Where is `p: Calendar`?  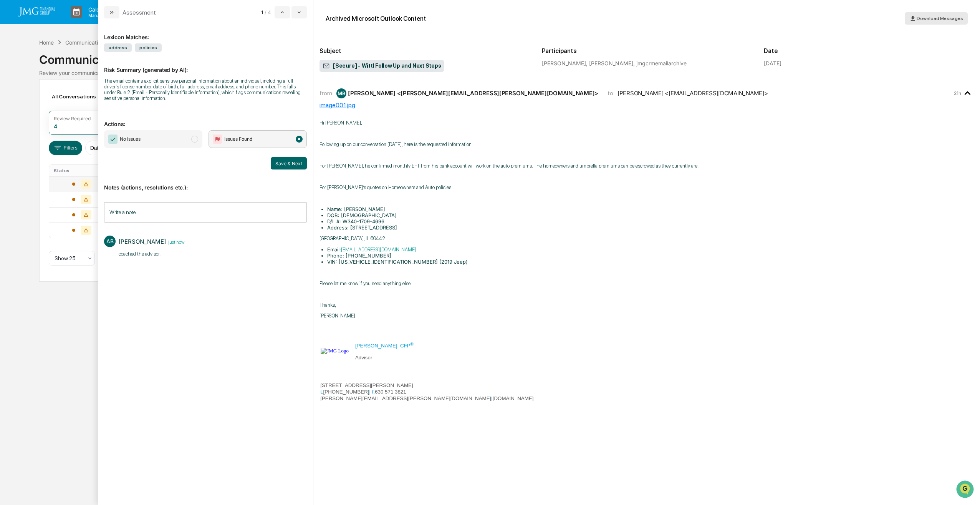
p: Calendar is located at coordinates (102, 9).